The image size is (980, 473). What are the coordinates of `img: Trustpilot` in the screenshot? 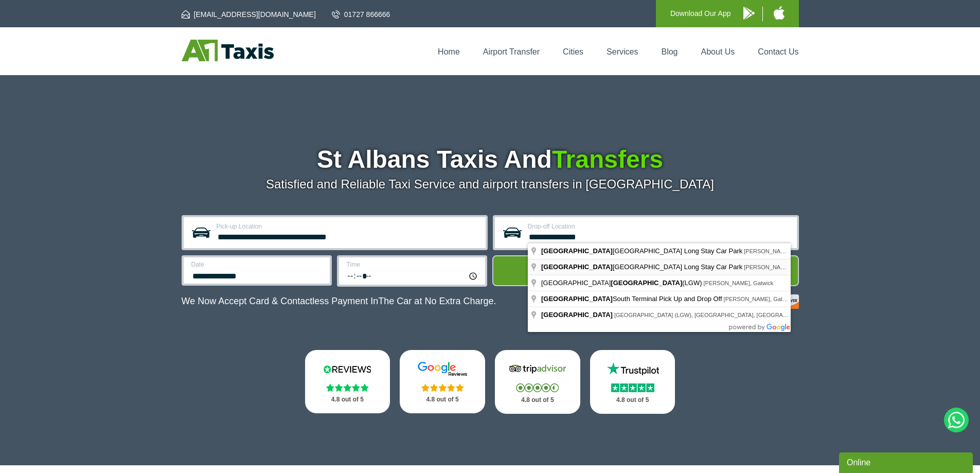 It's located at (632, 369).